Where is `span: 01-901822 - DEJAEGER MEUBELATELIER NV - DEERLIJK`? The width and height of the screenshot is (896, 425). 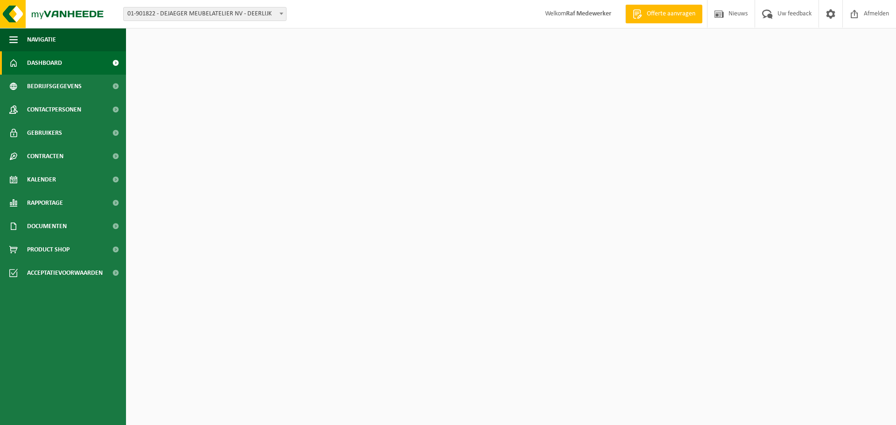
span: 01-901822 - DEJAEGER MEUBELATELIER NV - DEERLIJK is located at coordinates (205, 14).